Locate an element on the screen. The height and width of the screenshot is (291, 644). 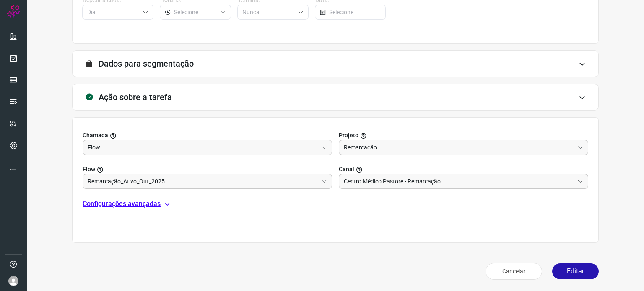
span: Chamada is located at coordinates (95, 135).